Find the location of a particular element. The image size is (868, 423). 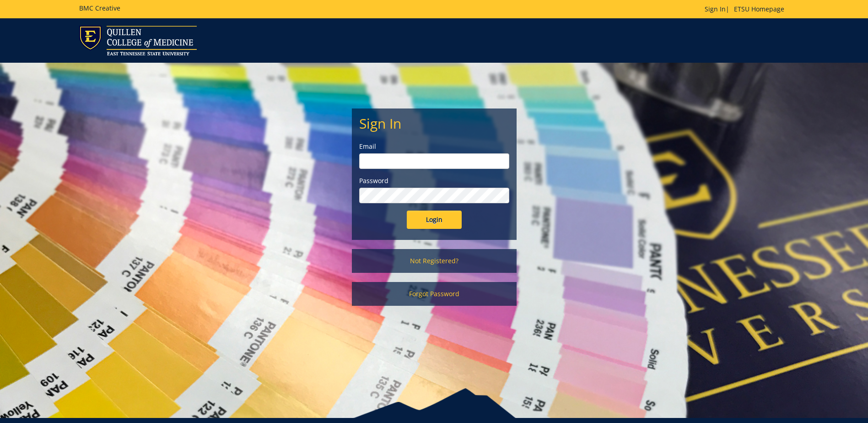

h2: Sign In is located at coordinates (434, 123).